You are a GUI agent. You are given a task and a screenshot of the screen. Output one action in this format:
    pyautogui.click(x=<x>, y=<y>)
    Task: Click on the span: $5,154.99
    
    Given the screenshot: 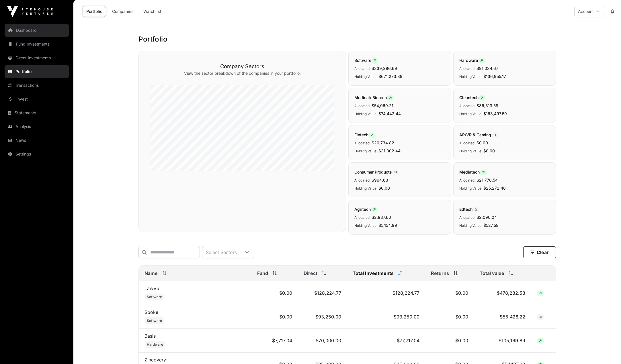 What is the action you would take?
    pyautogui.click(x=388, y=225)
    